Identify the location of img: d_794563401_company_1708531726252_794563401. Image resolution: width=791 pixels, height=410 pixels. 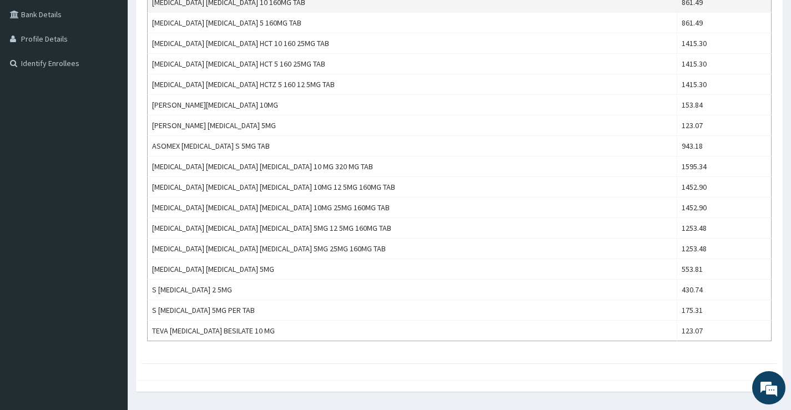
(33, 69).